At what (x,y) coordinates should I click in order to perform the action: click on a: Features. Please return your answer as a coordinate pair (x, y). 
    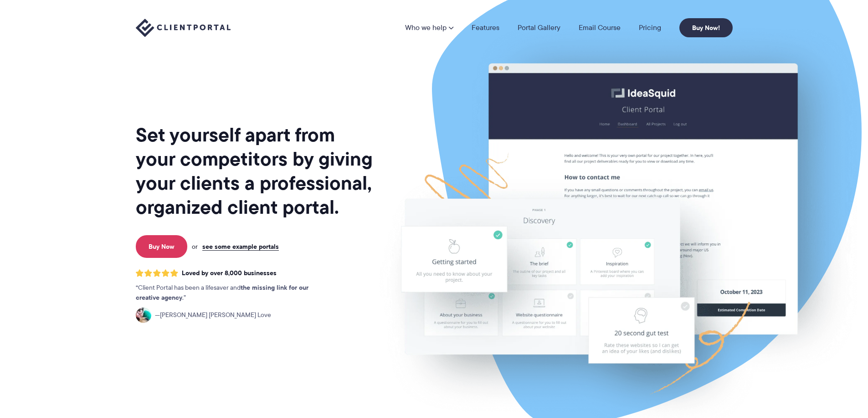
    Looking at the image, I should click on (485, 28).